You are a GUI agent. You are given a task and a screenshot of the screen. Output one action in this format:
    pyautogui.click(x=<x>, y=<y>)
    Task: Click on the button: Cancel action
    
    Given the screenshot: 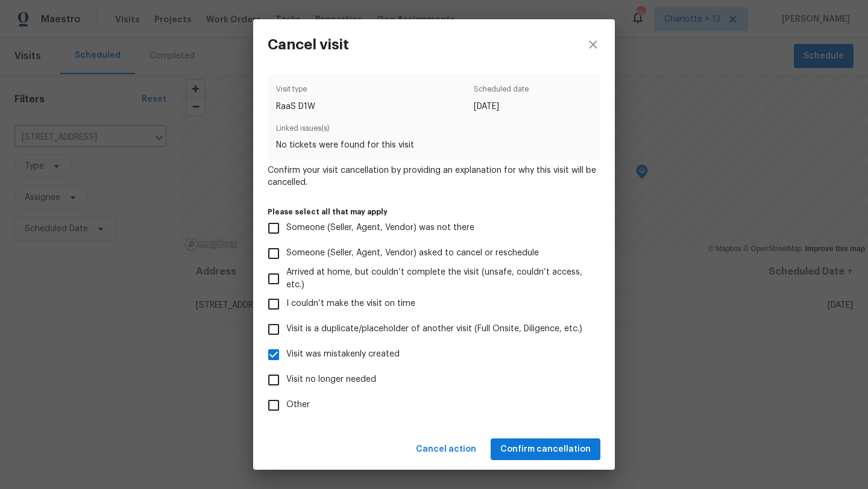 What is the action you would take?
    pyautogui.click(x=446, y=449)
    